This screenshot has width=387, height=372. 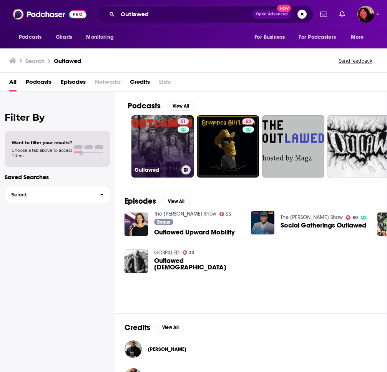 I want to click on h2: Filter By, so click(x=57, y=117).